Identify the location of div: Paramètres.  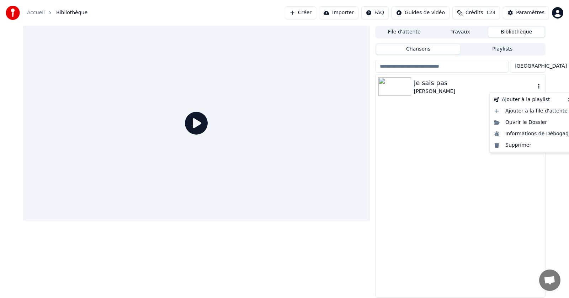
(531, 13).